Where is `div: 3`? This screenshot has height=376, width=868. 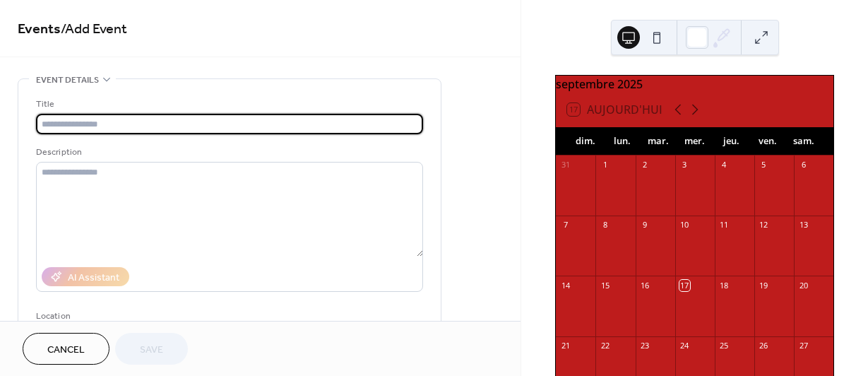
div: 3 is located at coordinates (684, 165).